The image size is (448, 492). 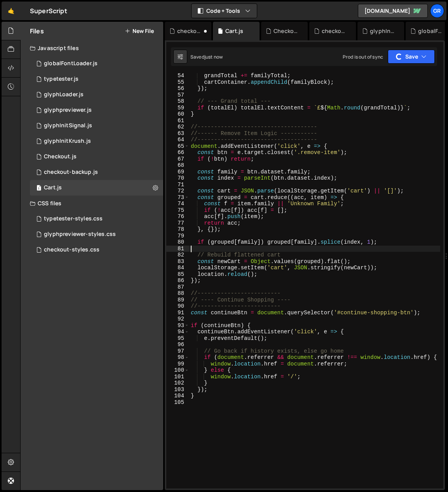 What do you see at coordinates (206, 57) in the screenshot?
I see `div: Saved` at bounding box center [206, 57].